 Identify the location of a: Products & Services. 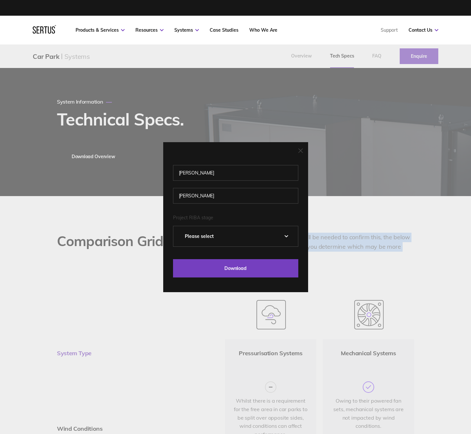
(100, 30).